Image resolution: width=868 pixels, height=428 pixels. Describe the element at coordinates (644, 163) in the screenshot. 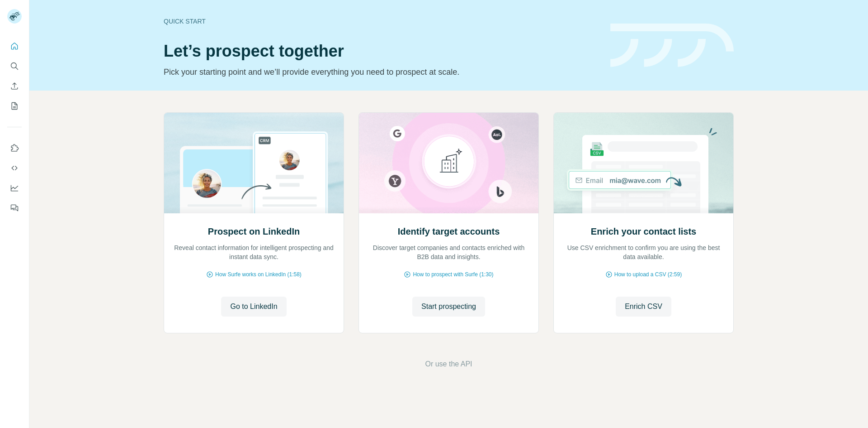

I see `img: Enrich your contact lists` at that location.